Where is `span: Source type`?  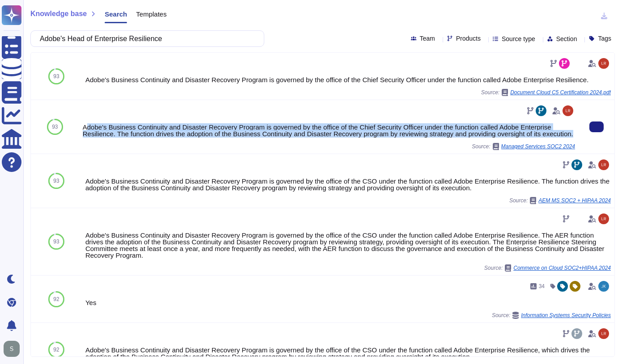 span: Source type is located at coordinates (518, 39).